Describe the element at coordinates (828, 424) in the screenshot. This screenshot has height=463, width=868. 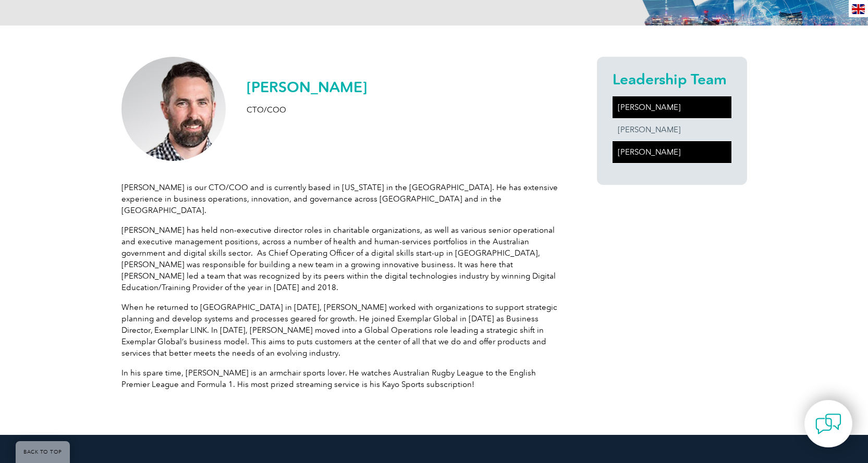
I see `img: contact-chat.png` at that location.